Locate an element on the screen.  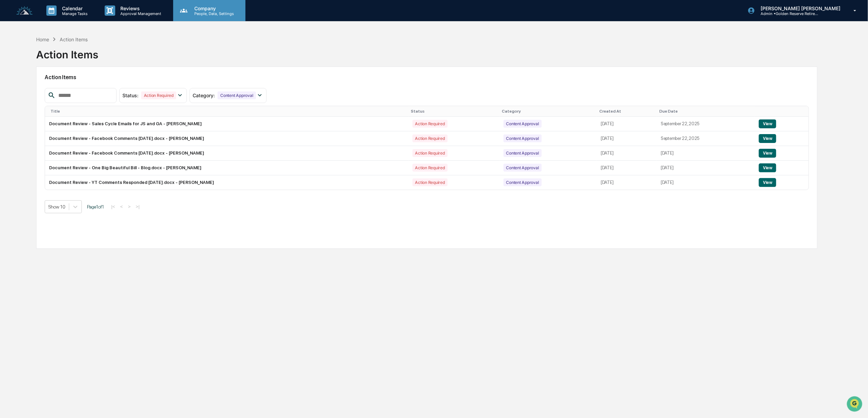
p: Company is located at coordinates (213, 8).